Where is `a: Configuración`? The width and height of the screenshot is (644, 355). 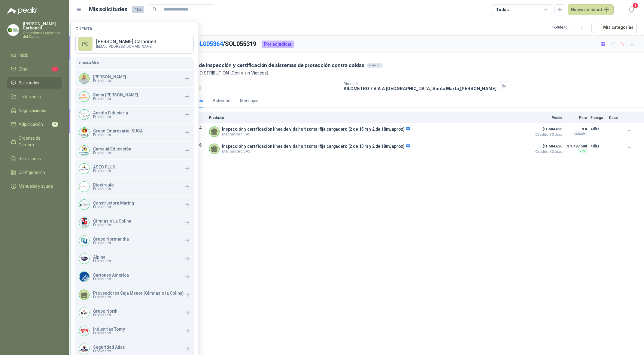
a: Configuración is located at coordinates (34, 172).